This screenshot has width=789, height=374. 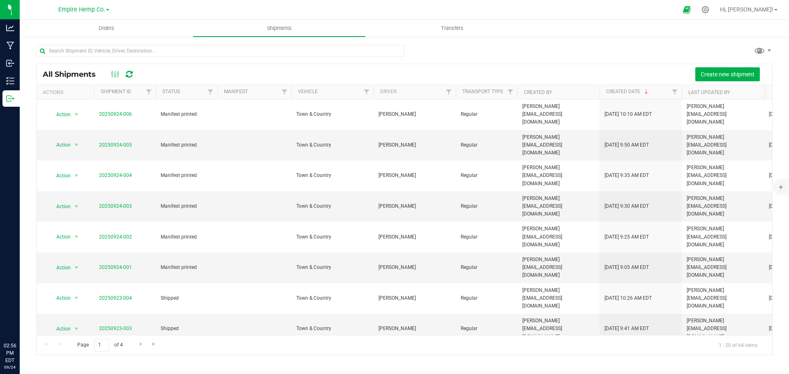 I want to click on a: Vehicle, so click(x=308, y=92).